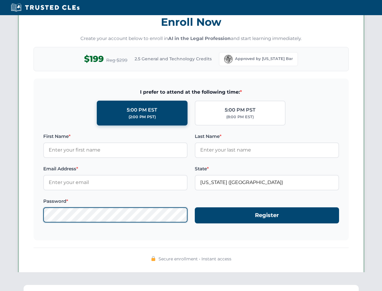  Describe the element at coordinates (229, 59) in the screenshot. I see `img: Florida Bar` at that location.